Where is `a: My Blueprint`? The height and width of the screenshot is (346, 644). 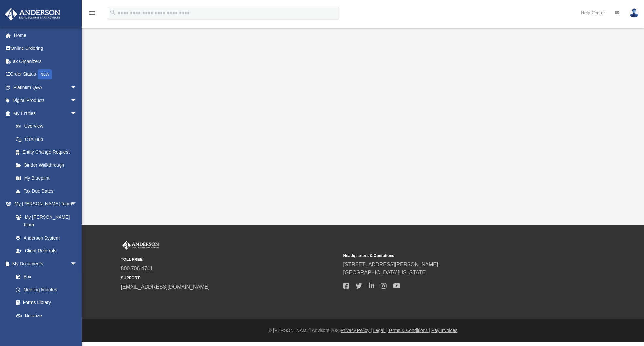
a: My Blueprint is located at coordinates (46, 178).